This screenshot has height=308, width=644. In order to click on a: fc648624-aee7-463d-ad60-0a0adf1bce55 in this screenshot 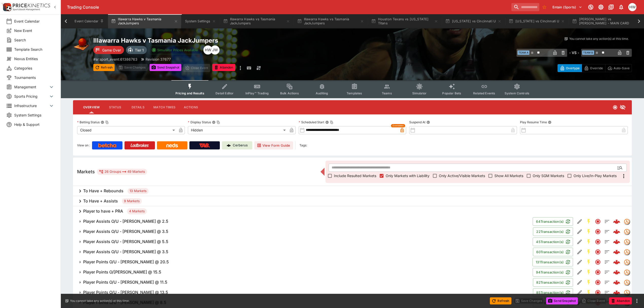, I will do `click(616, 262)`.